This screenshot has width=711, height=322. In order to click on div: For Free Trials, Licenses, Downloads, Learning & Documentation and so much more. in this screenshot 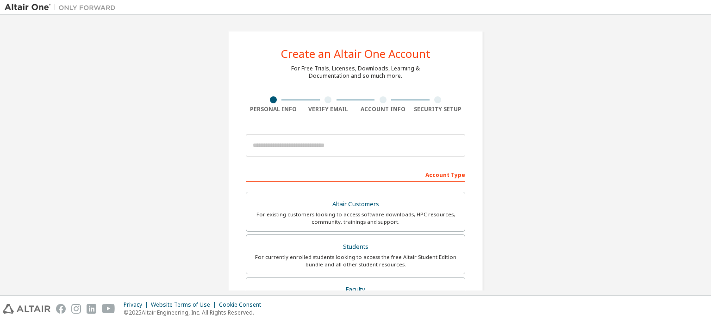, I will do `click(356, 72)`.